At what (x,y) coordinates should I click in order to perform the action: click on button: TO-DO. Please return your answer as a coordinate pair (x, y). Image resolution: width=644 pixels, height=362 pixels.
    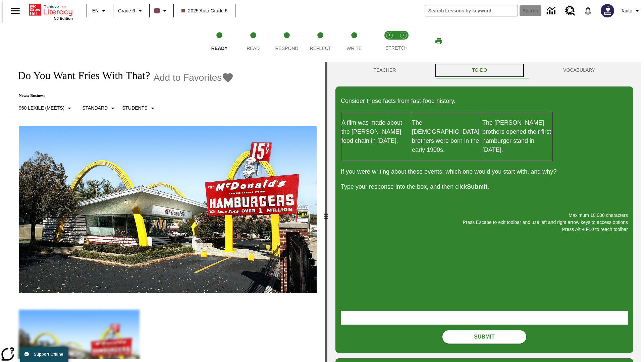
    Looking at the image, I should click on (480, 71).